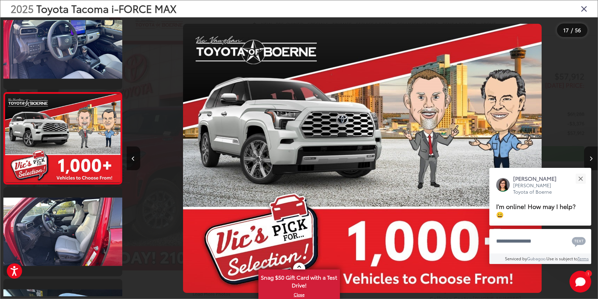  Describe the element at coordinates (581, 282) in the screenshot. I see `svg: Start Chat` at that location.